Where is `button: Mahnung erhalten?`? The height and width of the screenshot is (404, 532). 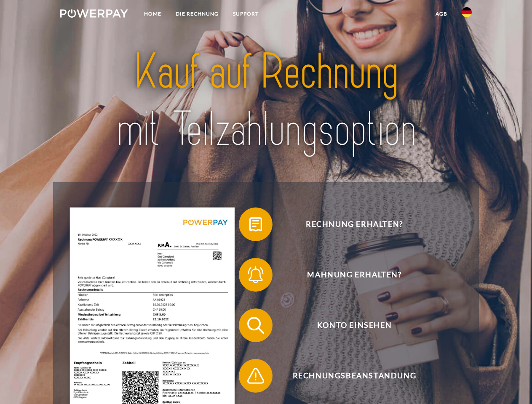 button: Mahnung erhalten? is located at coordinates (348, 275).